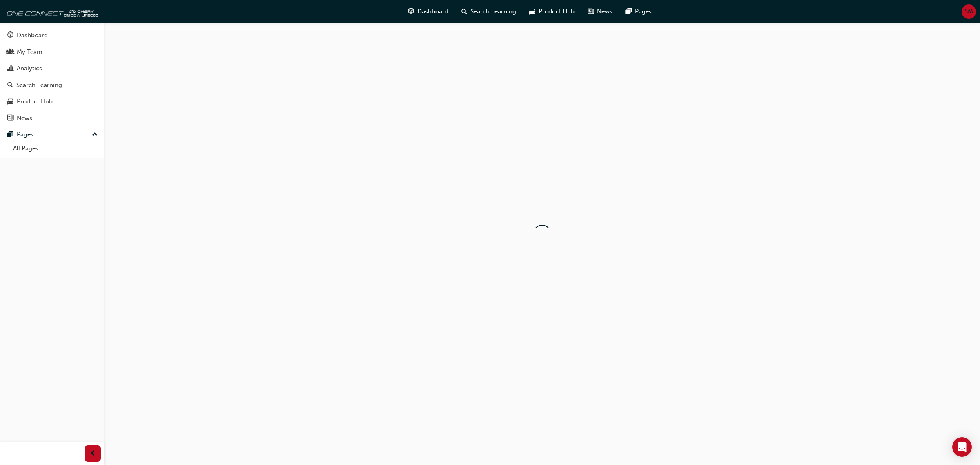  Describe the element at coordinates (52, 52) in the screenshot. I see `a: My Team` at that location.